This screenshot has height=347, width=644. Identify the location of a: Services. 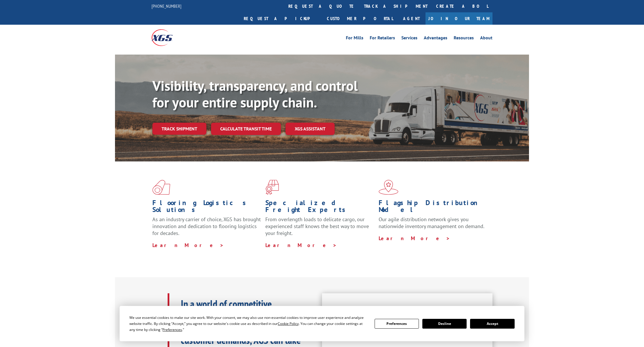
(410, 39).